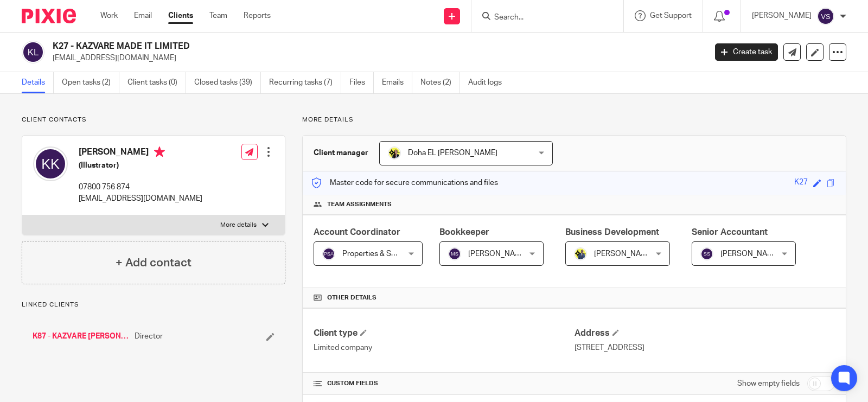 The image size is (868, 402). What do you see at coordinates (581, 254) in the screenshot?
I see `img: Dennis-Starbridge.jpg` at bounding box center [581, 254].